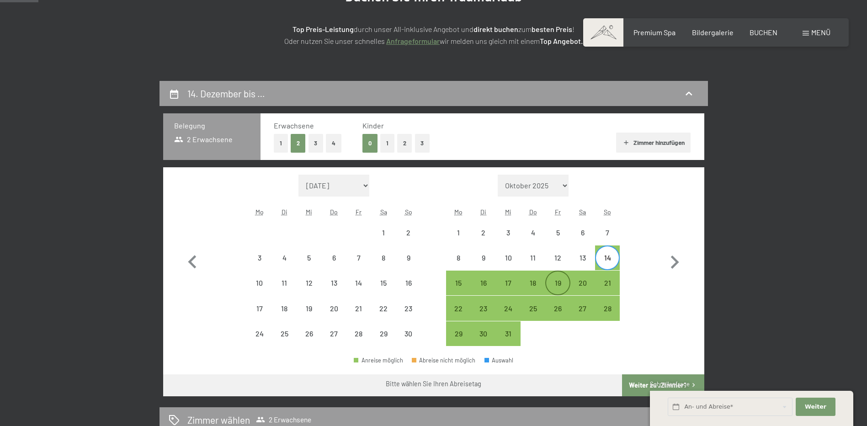 The image size is (867, 426). I want to click on div: Mon Nov 24 2025, so click(259, 333).